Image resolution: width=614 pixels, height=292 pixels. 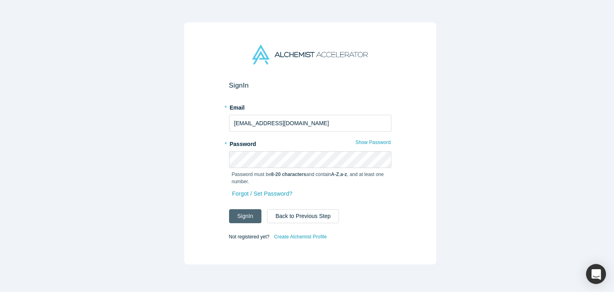 I want to click on button: Show Password, so click(x=373, y=142).